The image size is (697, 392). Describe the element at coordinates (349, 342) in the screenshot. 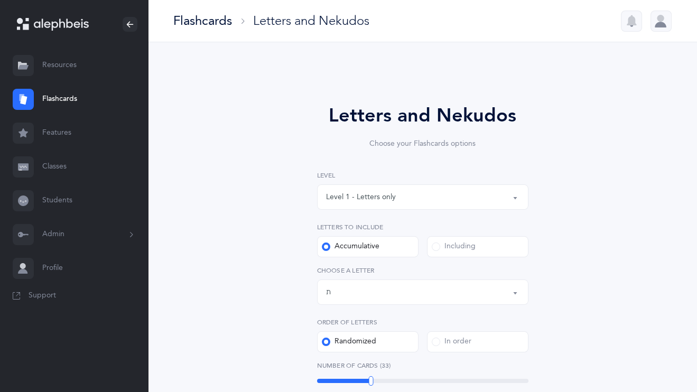

I see `div: Randomized` at that location.